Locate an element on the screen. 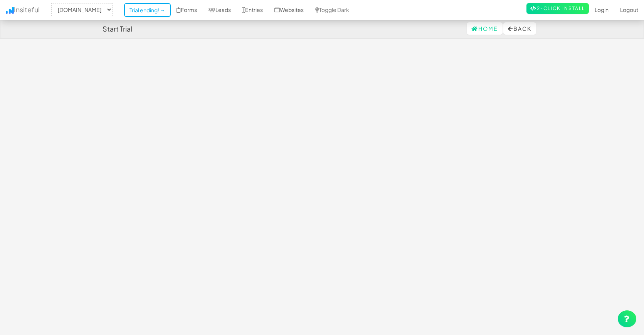  a: Home is located at coordinates (484, 29).